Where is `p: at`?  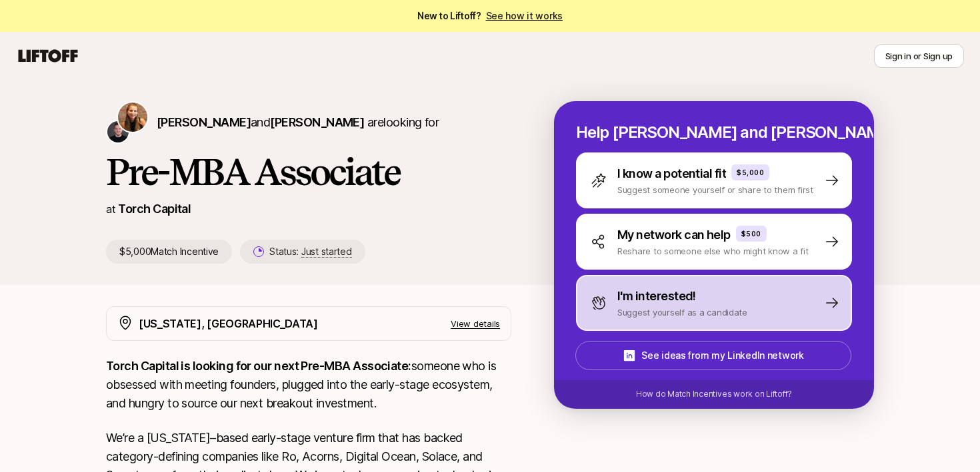
p: at is located at coordinates (110, 209).